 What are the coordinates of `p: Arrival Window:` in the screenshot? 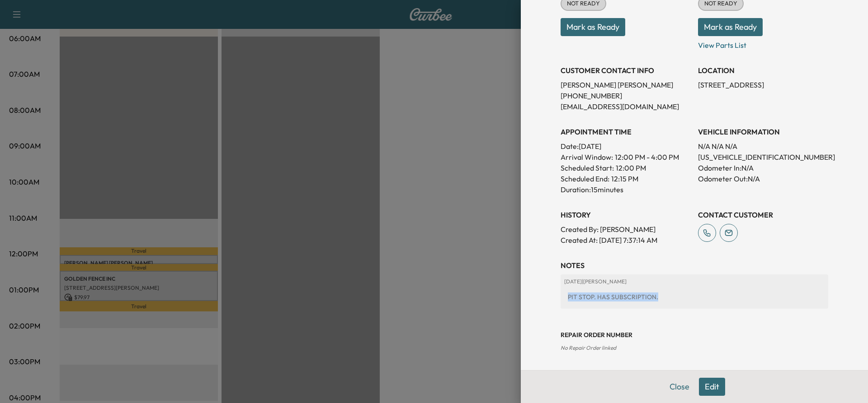 It's located at (626, 157).